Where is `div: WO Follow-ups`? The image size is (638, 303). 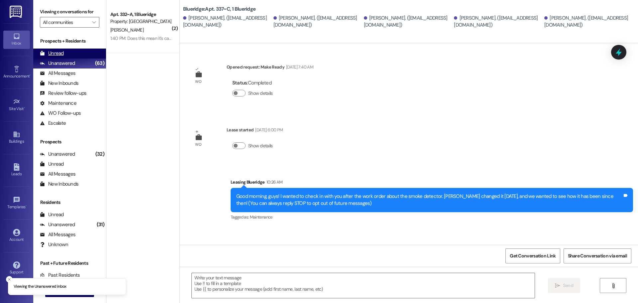 div: WO Follow-ups is located at coordinates (60, 113).